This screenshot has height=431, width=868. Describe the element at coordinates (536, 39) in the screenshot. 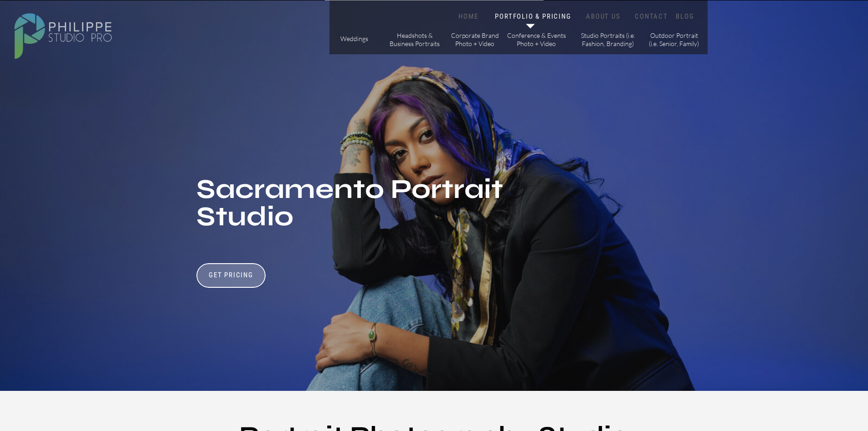

I see `a: Conference & Events Photo + Video` at that location.